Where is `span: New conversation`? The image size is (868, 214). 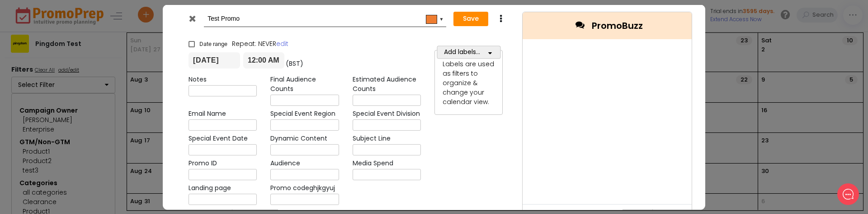
span: New conversation is located at coordinates (83, 99).